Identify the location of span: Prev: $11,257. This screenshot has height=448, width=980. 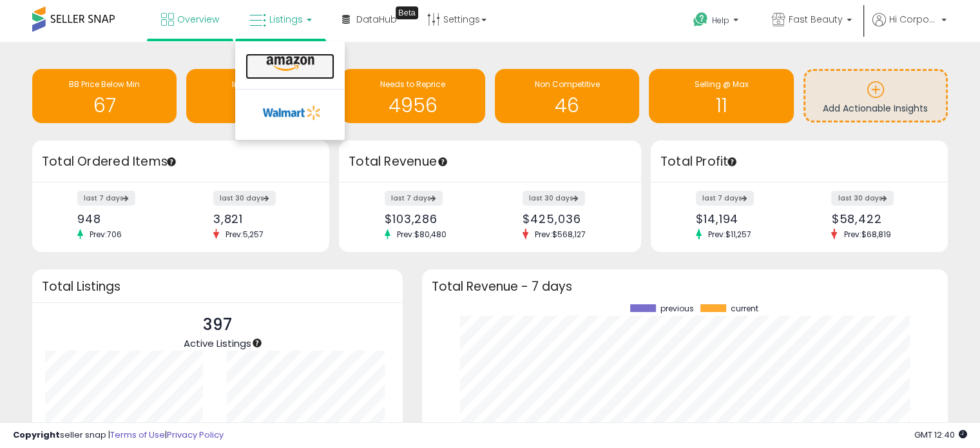
(729, 233).